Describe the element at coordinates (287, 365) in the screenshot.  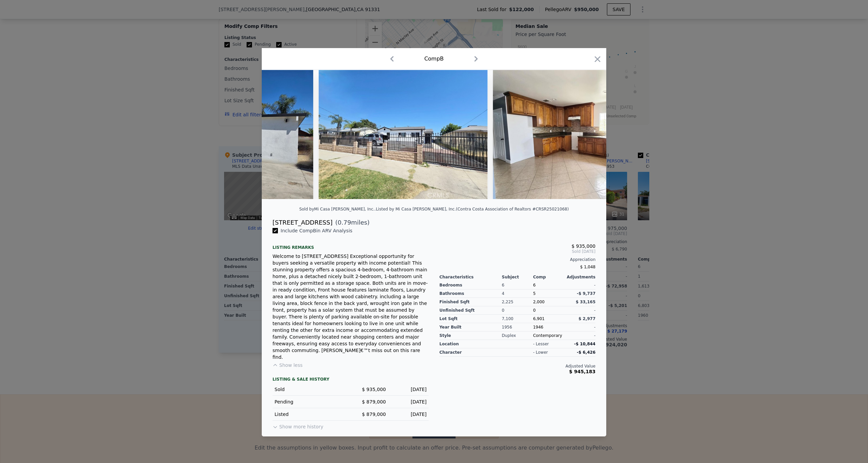
I see `button: Show less` at that location.